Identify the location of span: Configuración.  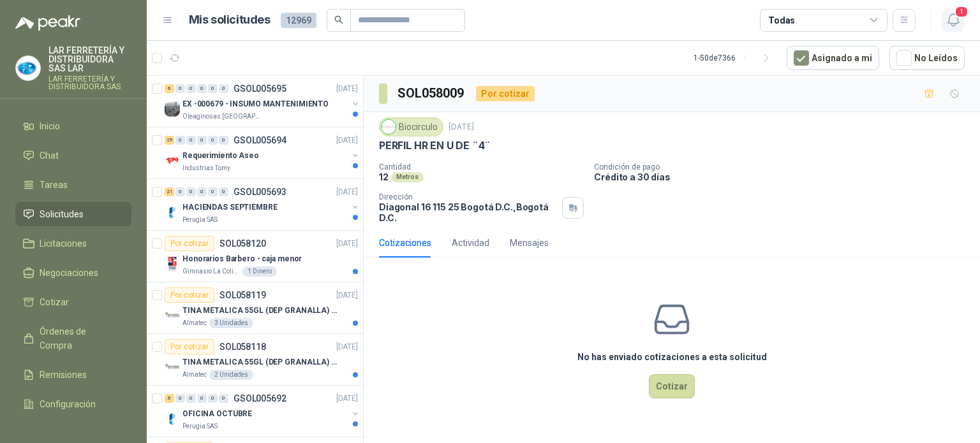
(68, 404).